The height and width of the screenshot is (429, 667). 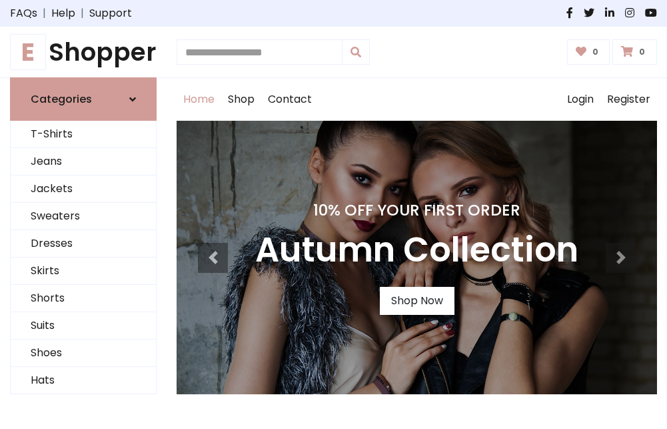 What do you see at coordinates (83, 353) in the screenshot?
I see `a: Shoes` at bounding box center [83, 353].